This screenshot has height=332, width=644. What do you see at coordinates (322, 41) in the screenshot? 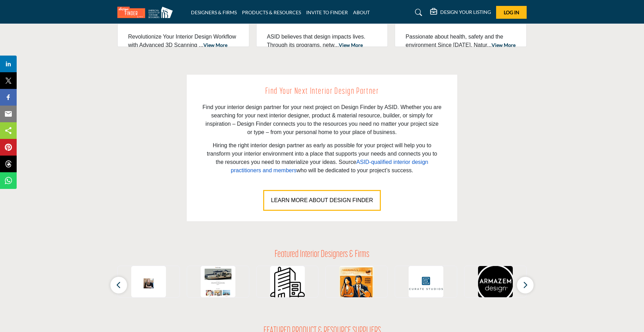
I see `p: ASID believes that design impacts lives. Through its programs, netw...` at bounding box center [322, 41].